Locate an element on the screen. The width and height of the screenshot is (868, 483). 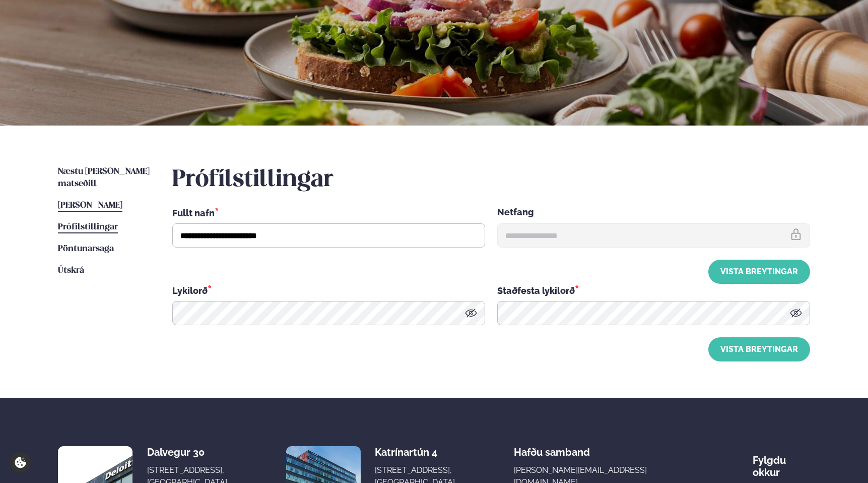
span: Prófílstillingar is located at coordinates (88, 227).